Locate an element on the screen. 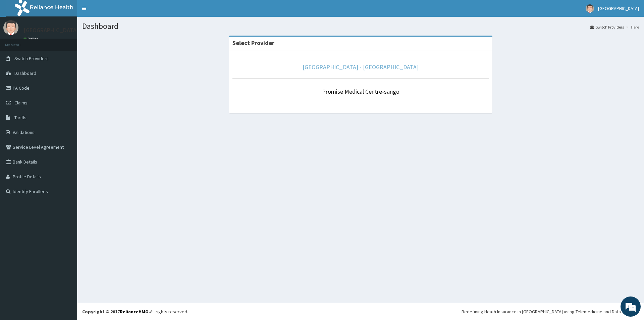 Image resolution: width=644 pixels, height=320 pixels. span: Tariffs is located at coordinates (20, 117).